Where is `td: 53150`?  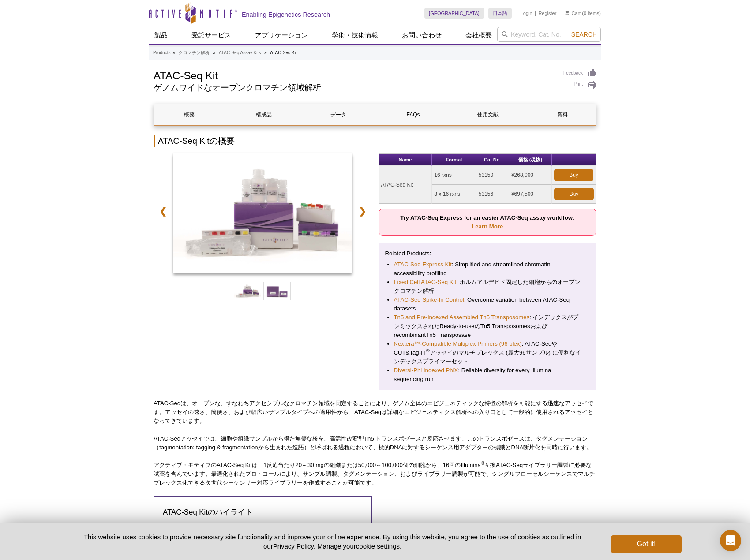 td: 53150 is located at coordinates (493, 175).